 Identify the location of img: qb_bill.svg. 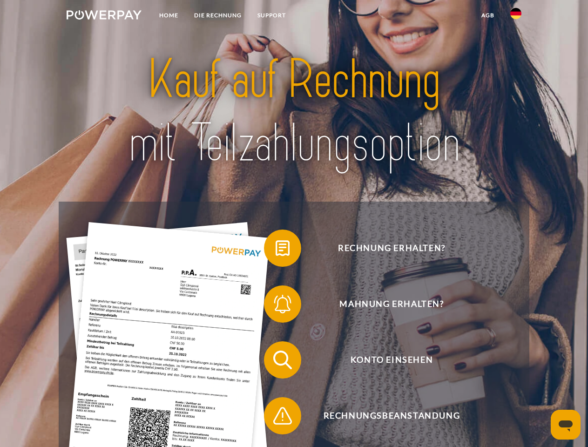
(283, 248).